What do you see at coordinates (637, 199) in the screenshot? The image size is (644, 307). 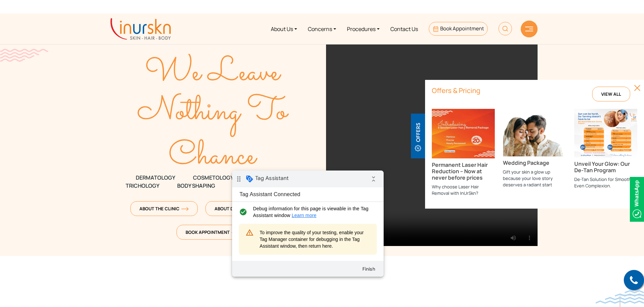 I see `img: Whatsappicon` at bounding box center [637, 199].